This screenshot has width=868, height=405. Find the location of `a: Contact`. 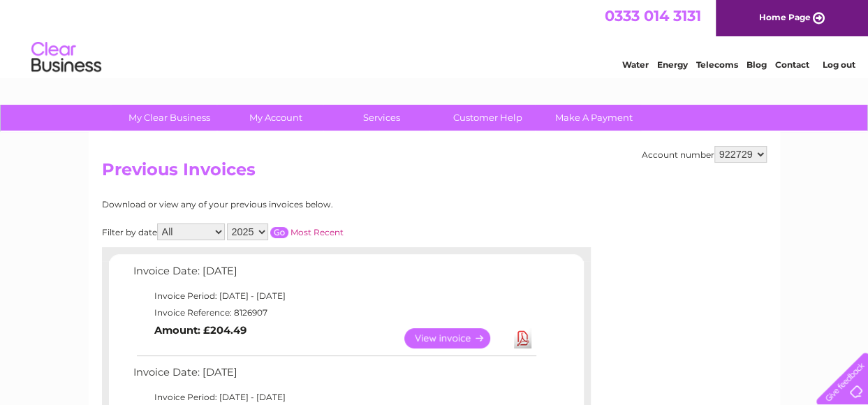

a: Contact is located at coordinates (792, 64).